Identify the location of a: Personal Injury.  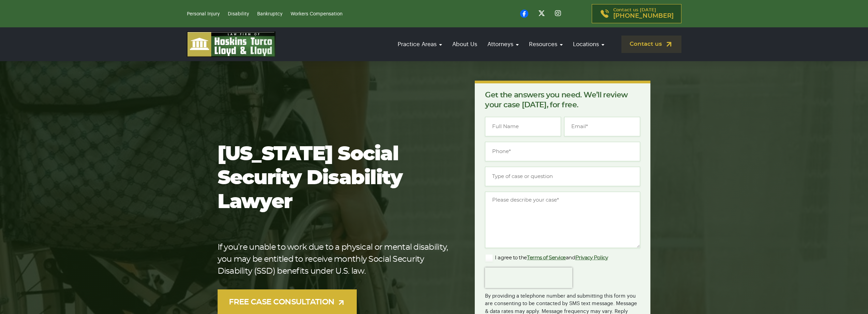
(203, 14).